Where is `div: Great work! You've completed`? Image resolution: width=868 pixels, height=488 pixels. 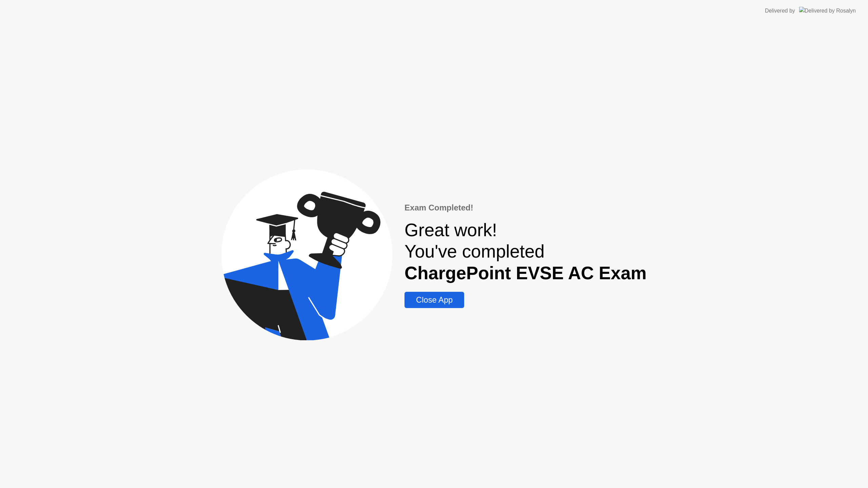 div: Great work! You've completed is located at coordinates (525, 251).